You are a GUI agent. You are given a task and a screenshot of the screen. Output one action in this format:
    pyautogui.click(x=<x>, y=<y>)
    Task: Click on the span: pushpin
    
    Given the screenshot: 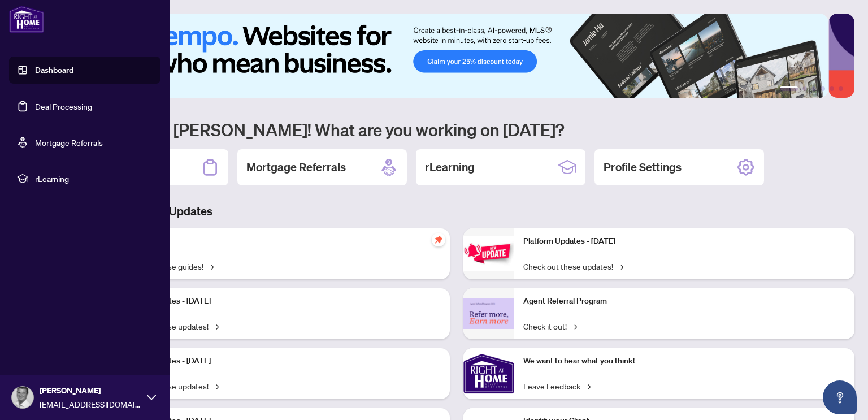 What is the action you would take?
    pyautogui.click(x=439, y=240)
    